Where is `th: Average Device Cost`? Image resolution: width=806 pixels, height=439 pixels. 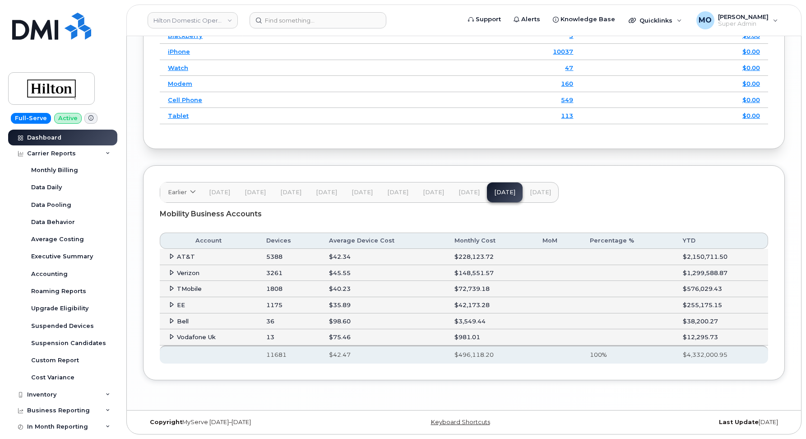 th: Average Device Cost is located at coordinates (384, 241).